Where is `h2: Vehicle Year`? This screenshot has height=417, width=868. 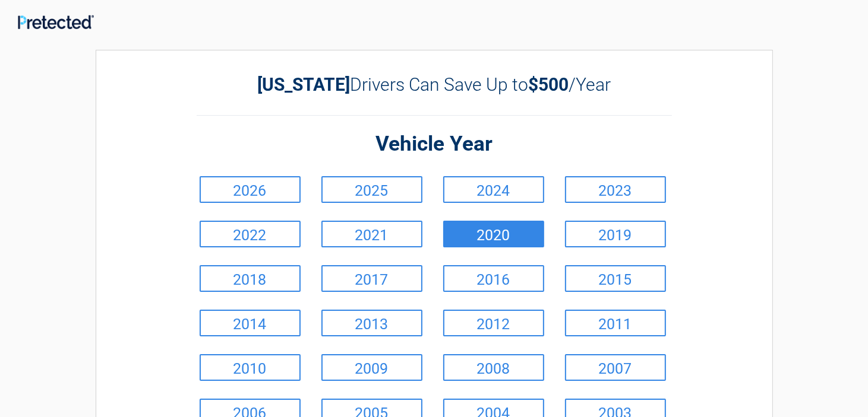 h2: Vehicle Year is located at coordinates (434, 145).